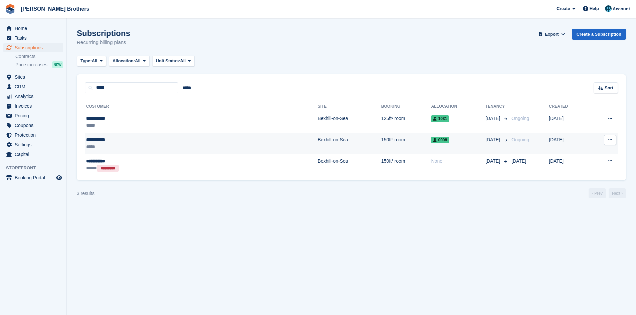 Image resolution: width=636 pixels, height=315 pixels. I want to click on span: Type:, so click(86, 61).